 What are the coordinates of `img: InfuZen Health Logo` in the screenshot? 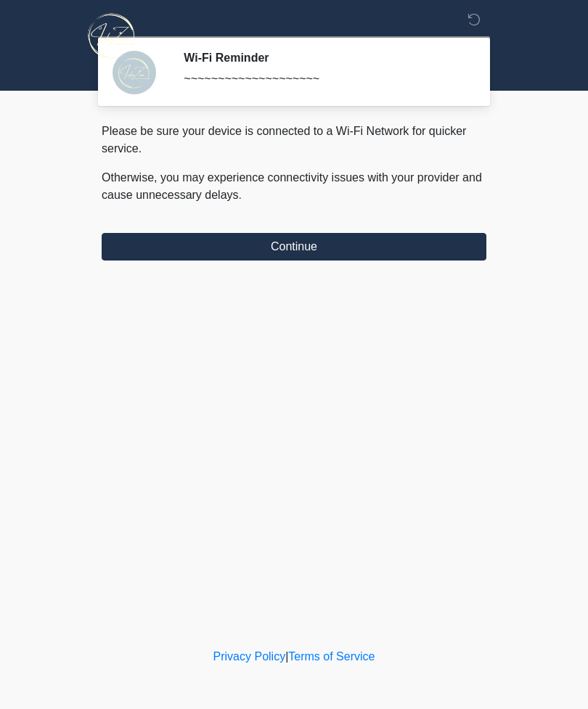 It's located at (112, 36).